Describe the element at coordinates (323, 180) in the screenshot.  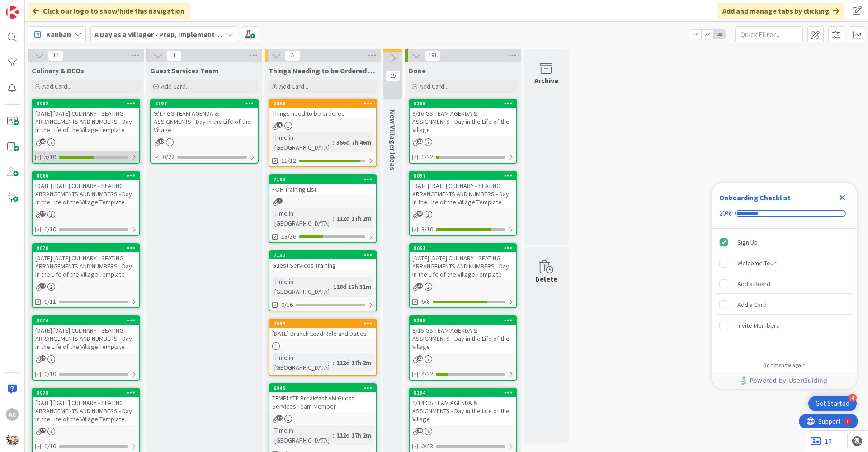
I see `div: 7103` at that location.